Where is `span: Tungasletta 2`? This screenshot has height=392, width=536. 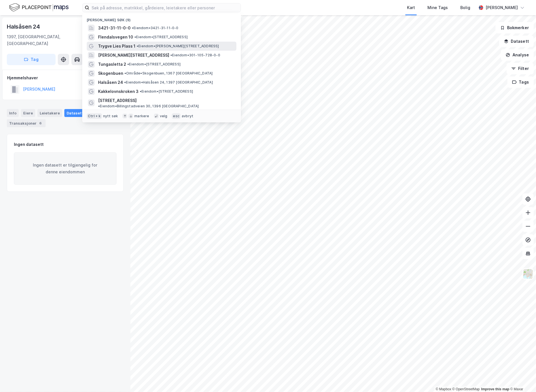
span: Tungasletta 2 is located at coordinates (112, 64).